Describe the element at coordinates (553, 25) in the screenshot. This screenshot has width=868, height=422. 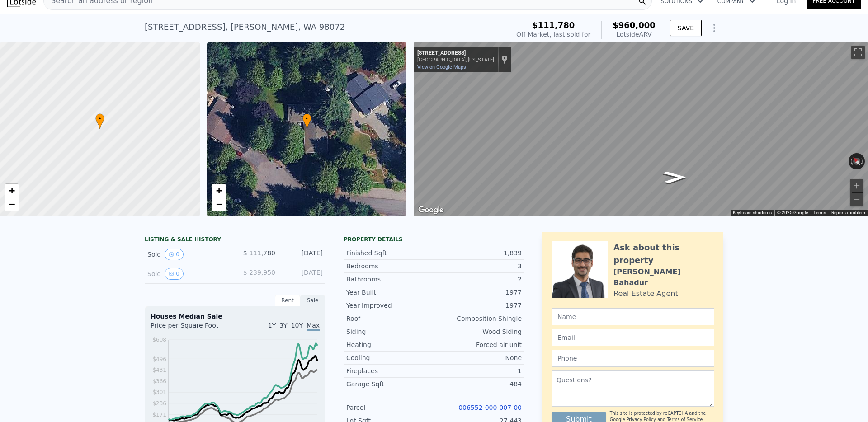
I see `span: $111,780` at that location.